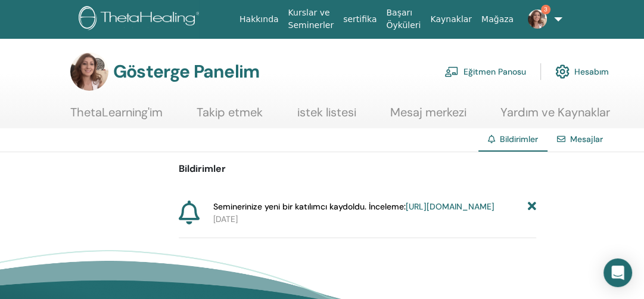  I want to click on a: sertifika, so click(360, 19).